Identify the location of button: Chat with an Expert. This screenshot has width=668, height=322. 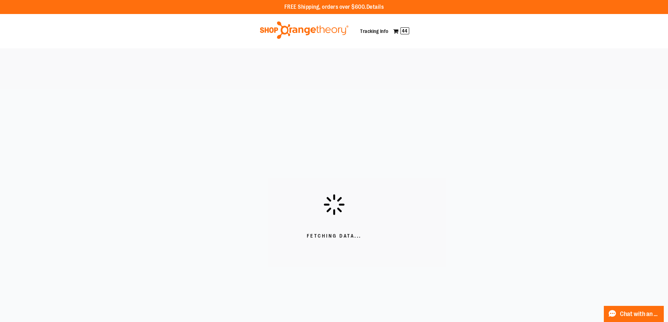
(634, 314).